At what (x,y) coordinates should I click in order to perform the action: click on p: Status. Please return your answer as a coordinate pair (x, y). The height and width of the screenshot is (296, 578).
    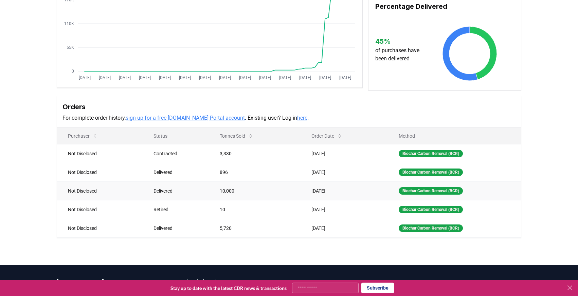
    Looking at the image, I should click on (176, 136).